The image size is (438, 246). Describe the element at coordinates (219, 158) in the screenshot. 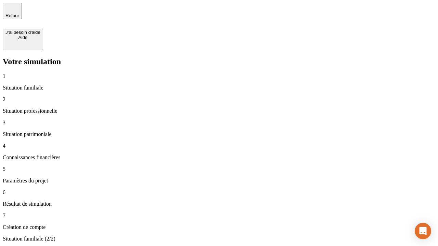

I see `p: Connaissances financières` at that location.